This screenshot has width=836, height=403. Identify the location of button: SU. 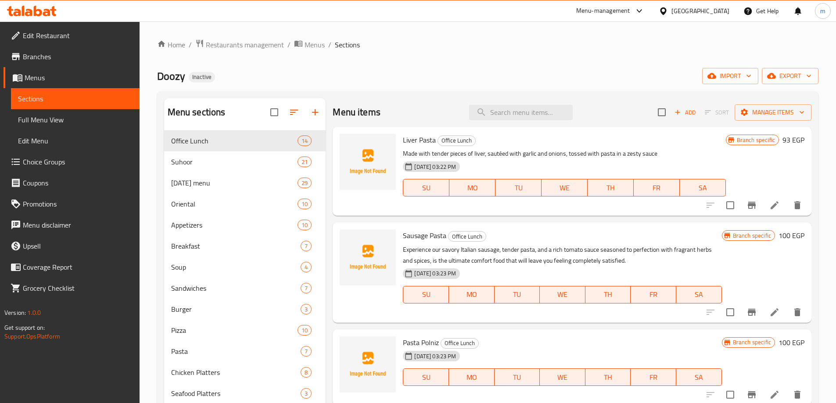
(426, 378).